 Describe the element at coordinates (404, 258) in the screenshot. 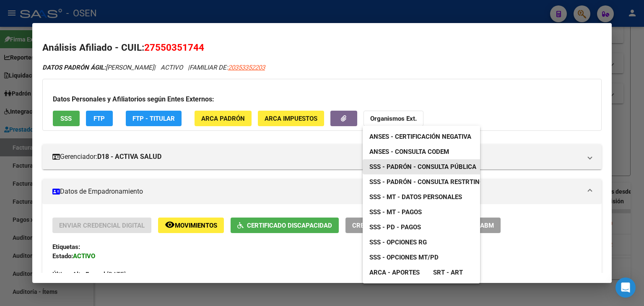

I see `span: SSS - Opciones MT/PD` at that location.